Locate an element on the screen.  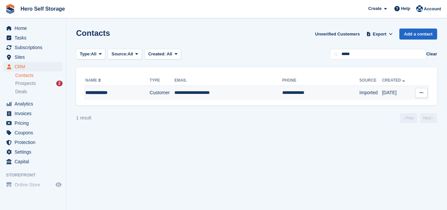
img: Holly Budge is located at coordinates (420, 9).